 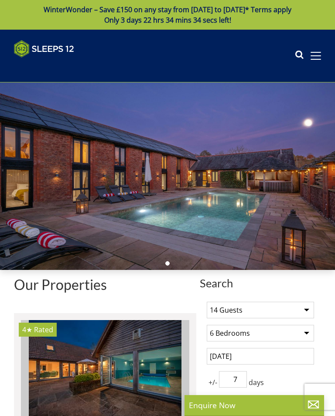 What do you see at coordinates (256, 383) in the screenshot?
I see `span: days` at bounding box center [256, 383].